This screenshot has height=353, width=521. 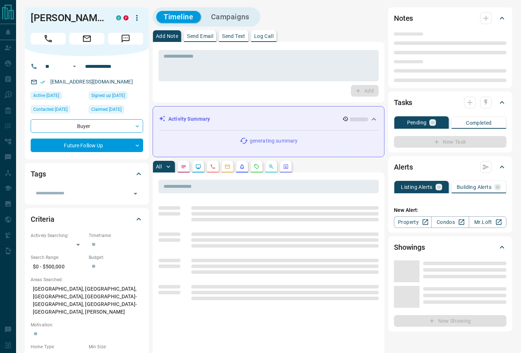 I want to click on span: Email, so click(x=87, y=39).